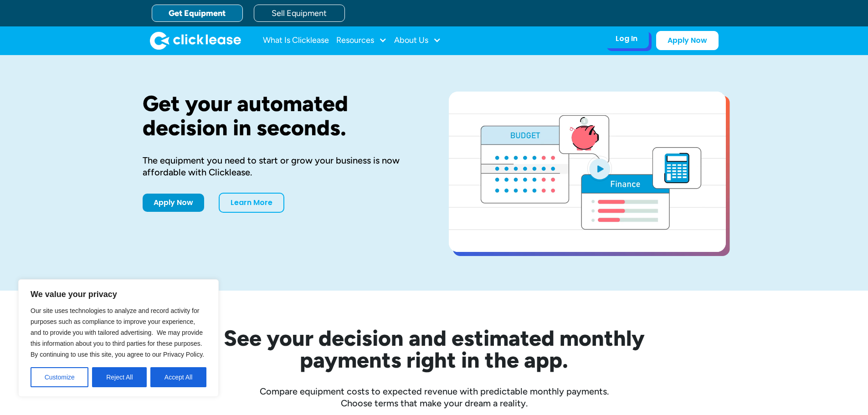  I want to click on div: Compare equipment costs to expected revenue with predictable monthly payments. Choose terms that ..., so click(434, 397).